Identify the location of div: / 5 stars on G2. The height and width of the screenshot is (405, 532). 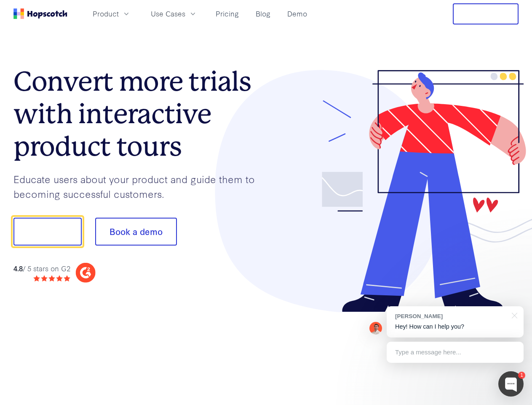
(42, 268).